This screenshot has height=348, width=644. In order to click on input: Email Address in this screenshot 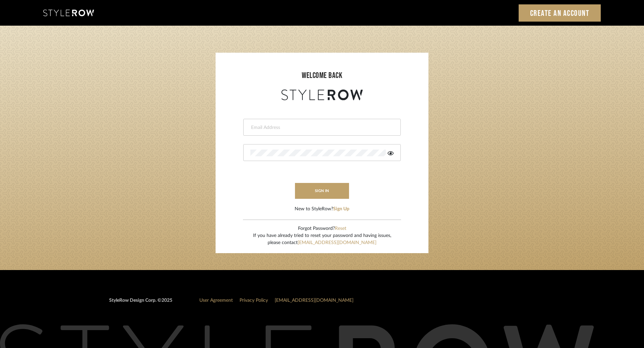, I will do `click(321, 128)`.